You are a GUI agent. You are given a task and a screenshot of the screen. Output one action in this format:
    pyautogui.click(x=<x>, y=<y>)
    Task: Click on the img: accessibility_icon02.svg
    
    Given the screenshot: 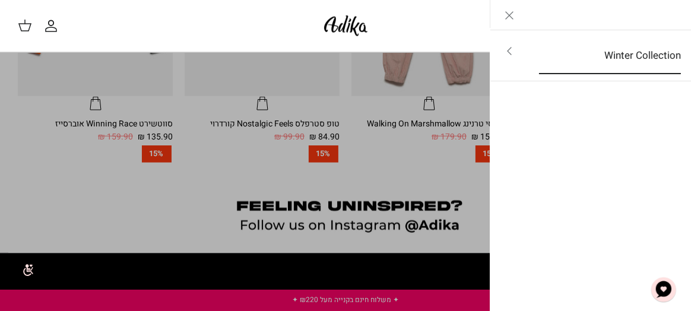 What is the action you would take?
    pyautogui.click(x=25, y=270)
    